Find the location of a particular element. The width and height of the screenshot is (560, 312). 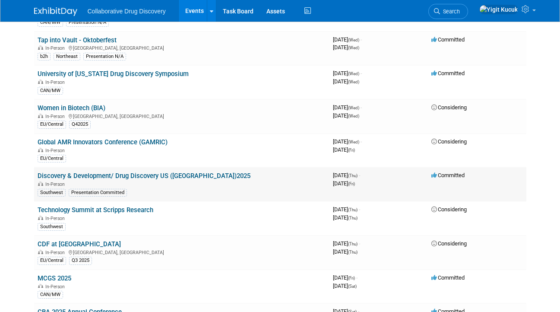

a: Search is located at coordinates (449, 11).